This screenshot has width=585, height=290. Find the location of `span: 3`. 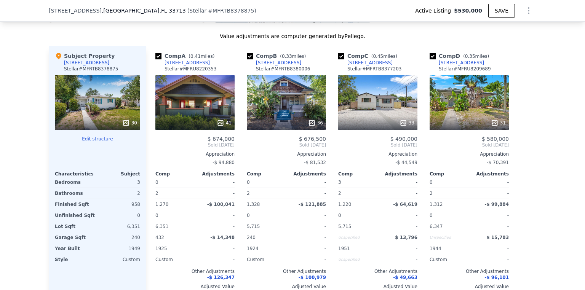

span: 3 is located at coordinates (340, 182).